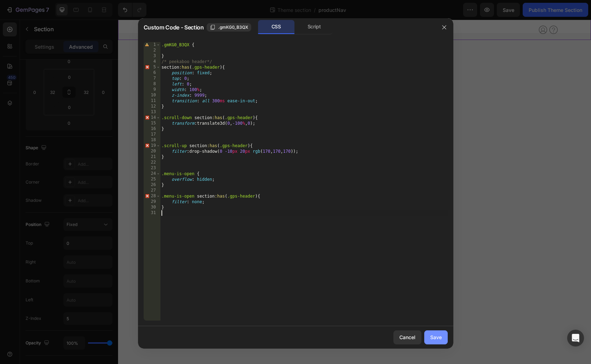 The height and width of the screenshot is (364, 591). Describe the element at coordinates (408, 338) in the screenshot. I see `button: Cancel` at that location.